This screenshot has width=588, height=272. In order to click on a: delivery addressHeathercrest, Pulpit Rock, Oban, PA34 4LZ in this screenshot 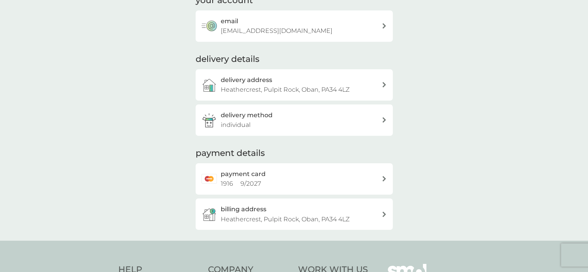, I will do `click(294, 85)`.